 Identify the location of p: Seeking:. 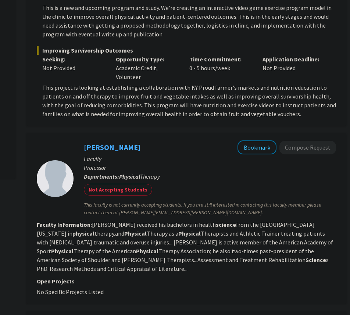
(73, 59).